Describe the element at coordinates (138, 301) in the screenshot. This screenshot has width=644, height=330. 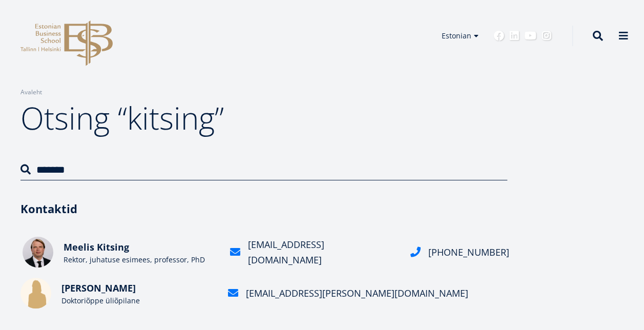
I see `div: Doktoriõppe üliõpilane` at that location.